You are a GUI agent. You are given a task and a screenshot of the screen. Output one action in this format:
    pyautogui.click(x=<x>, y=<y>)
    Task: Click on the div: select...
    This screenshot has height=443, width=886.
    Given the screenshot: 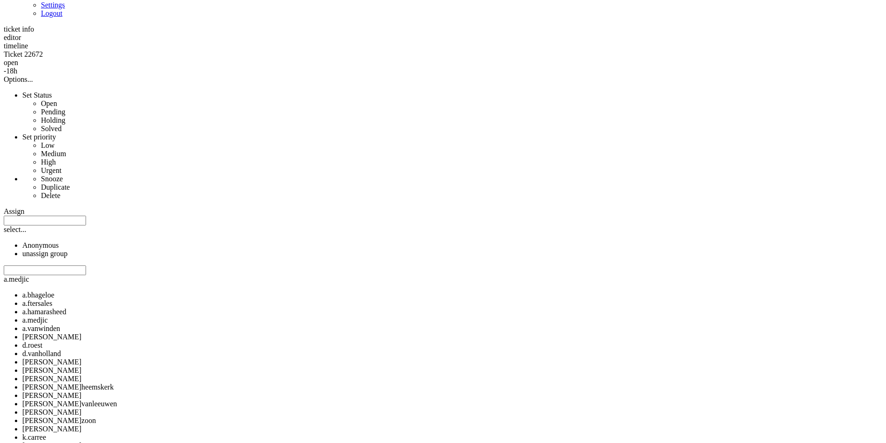 What is the action you would take?
    pyautogui.click(x=443, y=230)
    